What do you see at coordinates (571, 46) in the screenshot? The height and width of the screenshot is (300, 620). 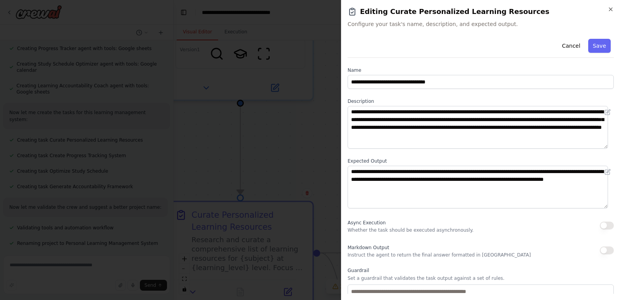 I see `button: Cancel` at bounding box center [571, 46].